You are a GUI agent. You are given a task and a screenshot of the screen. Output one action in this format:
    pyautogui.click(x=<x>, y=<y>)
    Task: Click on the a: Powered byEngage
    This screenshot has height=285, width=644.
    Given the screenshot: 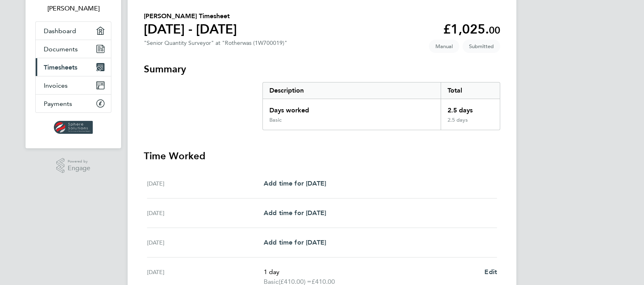 What is the action you would take?
    pyautogui.click(x=73, y=166)
    